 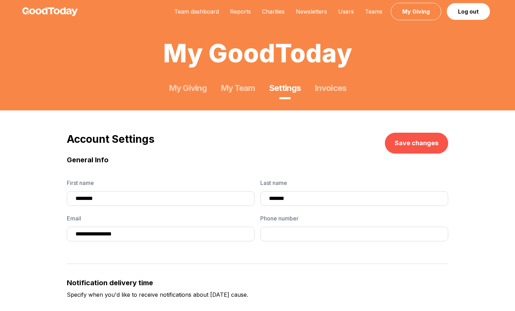 I want to click on h2: Account Settings, so click(x=111, y=139).